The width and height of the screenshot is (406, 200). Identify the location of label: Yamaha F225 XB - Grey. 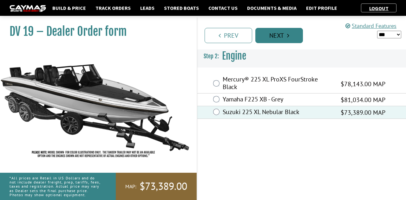
(277, 100).